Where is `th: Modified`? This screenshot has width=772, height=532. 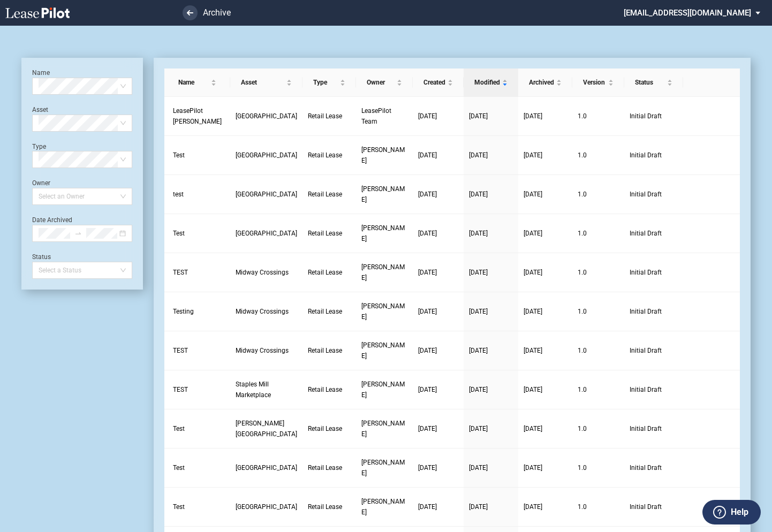 th: Modified is located at coordinates (491, 83).